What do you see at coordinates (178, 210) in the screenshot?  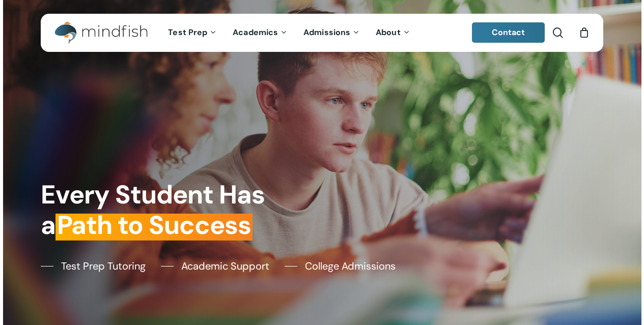 I see `h1: Every Student Has a` at bounding box center [178, 210].